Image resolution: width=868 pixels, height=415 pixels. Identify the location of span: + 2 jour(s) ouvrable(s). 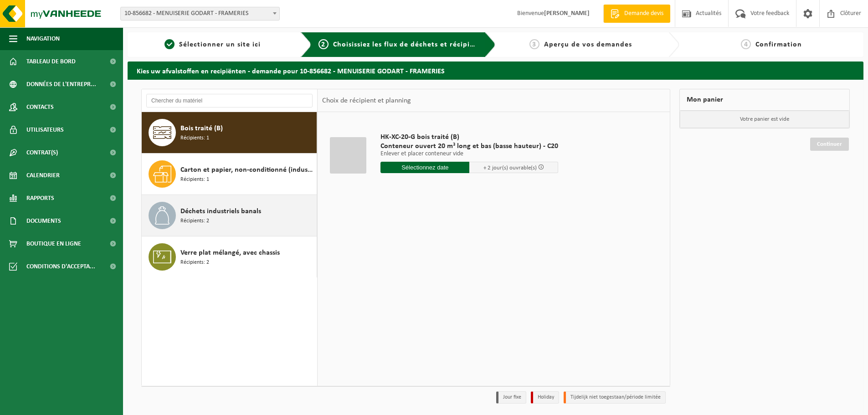
(510, 168).